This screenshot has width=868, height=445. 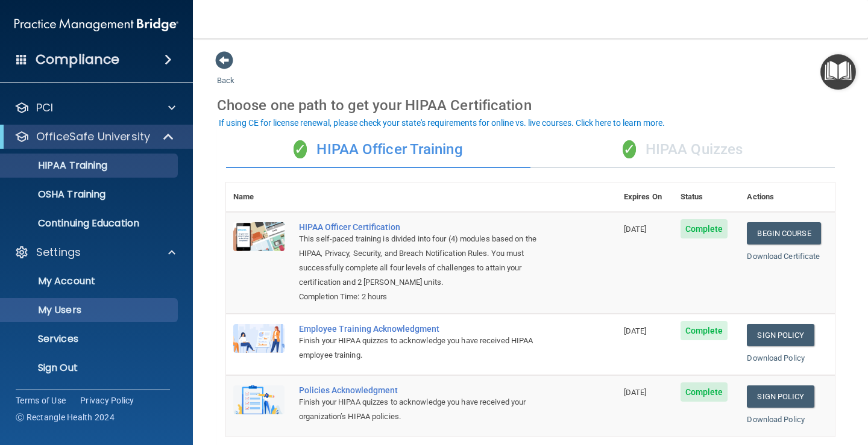 I want to click on div: HIPAA Officer Certification, so click(x=428, y=227).